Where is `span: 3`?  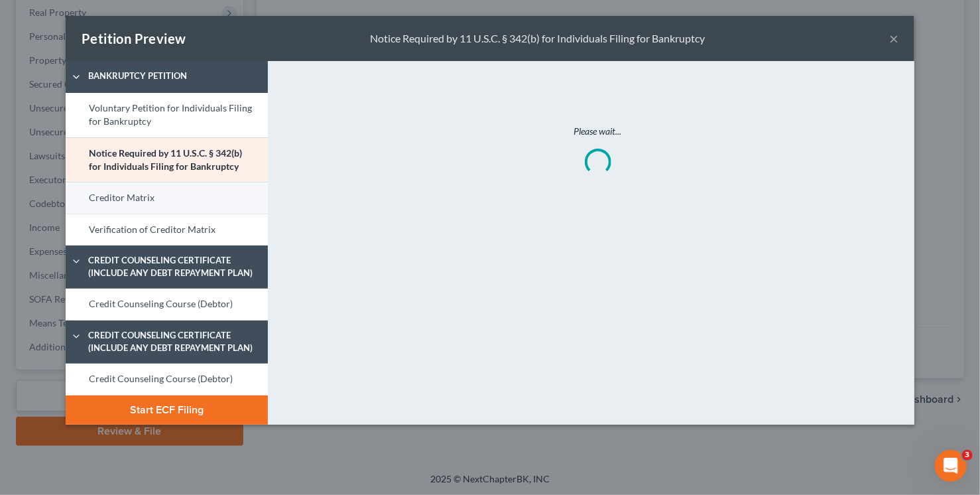
span: 3 is located at coordinates (967, 455).